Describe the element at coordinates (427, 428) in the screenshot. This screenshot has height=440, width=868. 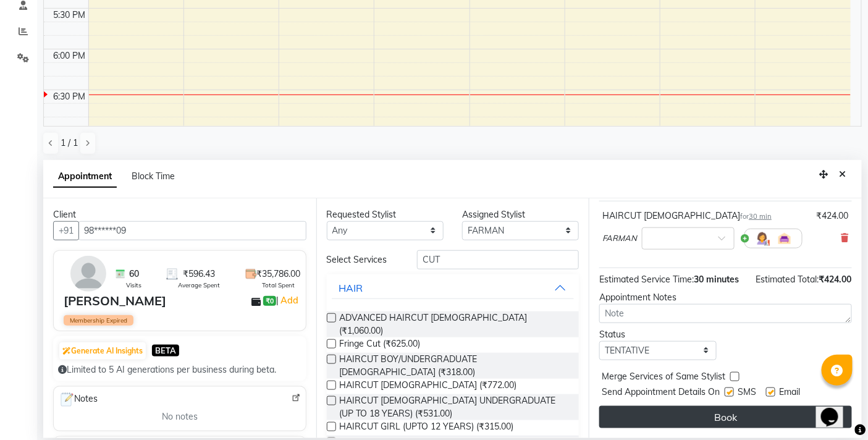
I see `span: HAIRCUT GIRL (UPTO 12 YEARS) (₹315.00)` at that location.